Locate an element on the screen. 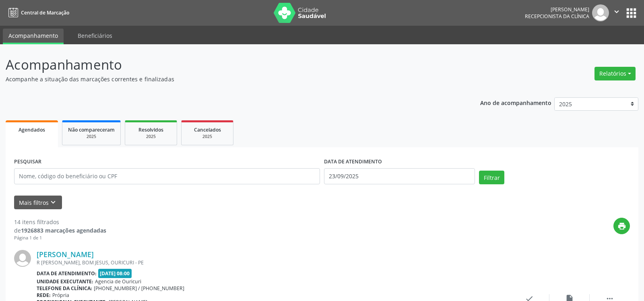 The height and width of the screenshot is (301, 644). b: Unidade executante: is located at coordinates (65, 281).